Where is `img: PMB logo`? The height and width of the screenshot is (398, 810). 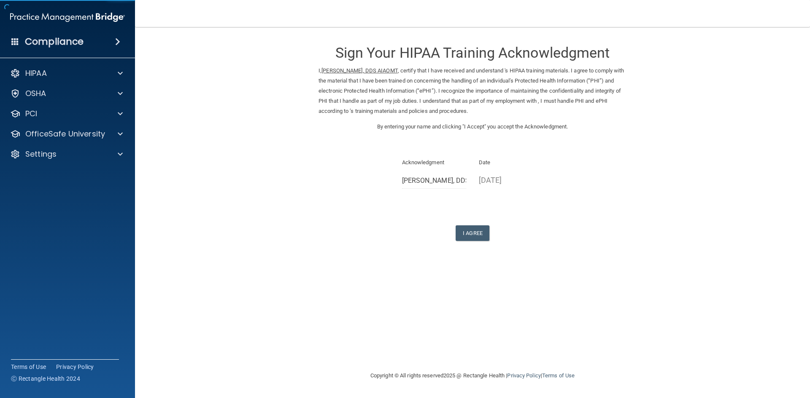 img: PMB logo is located at coordinates (67, 17).